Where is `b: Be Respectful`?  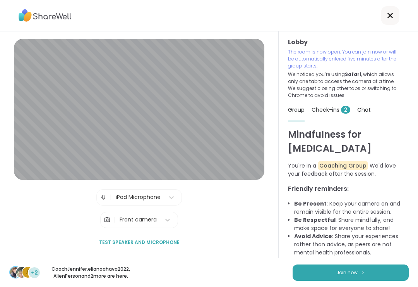 b: Be Respectful is located at coordinates (315, 220).